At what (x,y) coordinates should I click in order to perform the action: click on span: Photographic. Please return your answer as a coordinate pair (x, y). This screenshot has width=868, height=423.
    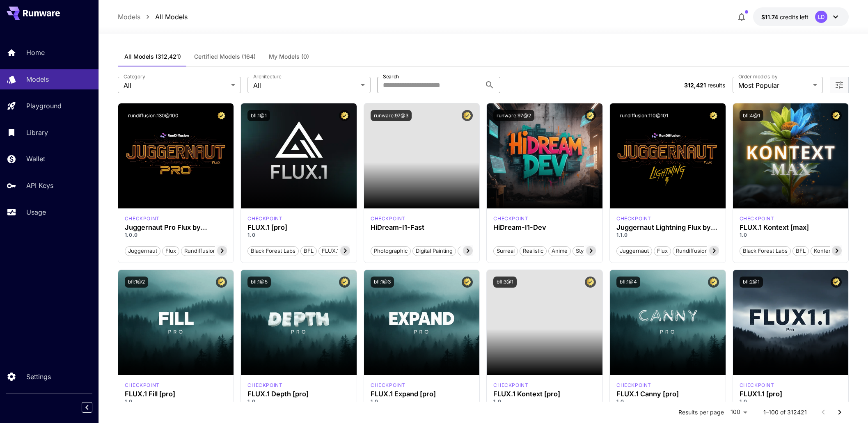
    Looking at the image, I should click on (391, 251).